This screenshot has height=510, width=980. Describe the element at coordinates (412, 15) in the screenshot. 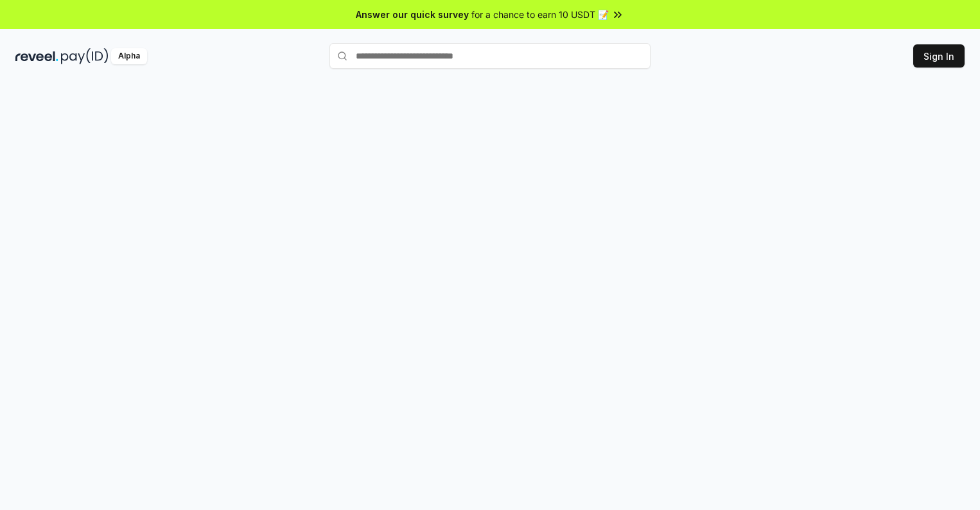

I see `span: Answer our quick survey` at that location.